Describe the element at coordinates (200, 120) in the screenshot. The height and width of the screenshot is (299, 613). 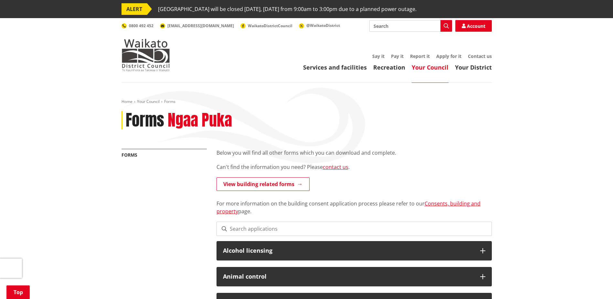
I see `h2: Ngaa Puka` at that location.